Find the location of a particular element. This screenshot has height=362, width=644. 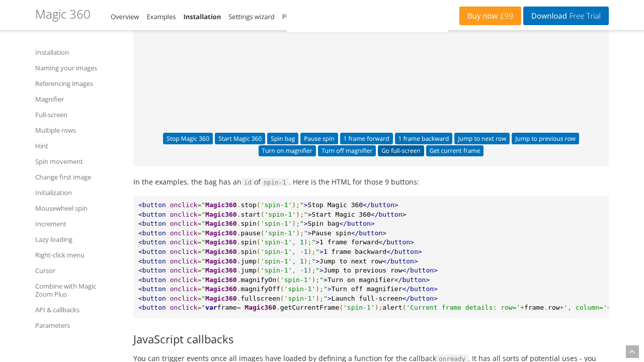

span: magnifyOn is located at coordinates (258, 279).